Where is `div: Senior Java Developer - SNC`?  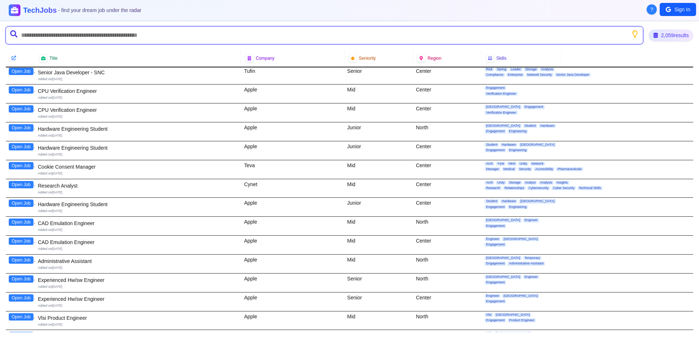
div: Senior Java Developer - SNC is located at coordinates (138, 72).